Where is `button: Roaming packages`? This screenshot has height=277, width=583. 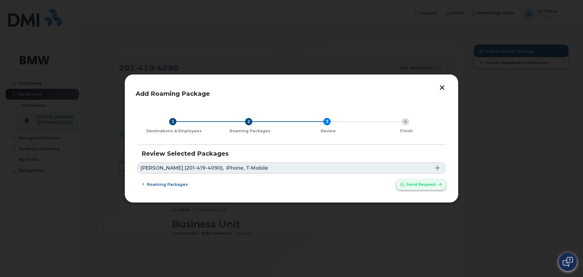
button: Roaming packages is located at coordinates (165, 184).